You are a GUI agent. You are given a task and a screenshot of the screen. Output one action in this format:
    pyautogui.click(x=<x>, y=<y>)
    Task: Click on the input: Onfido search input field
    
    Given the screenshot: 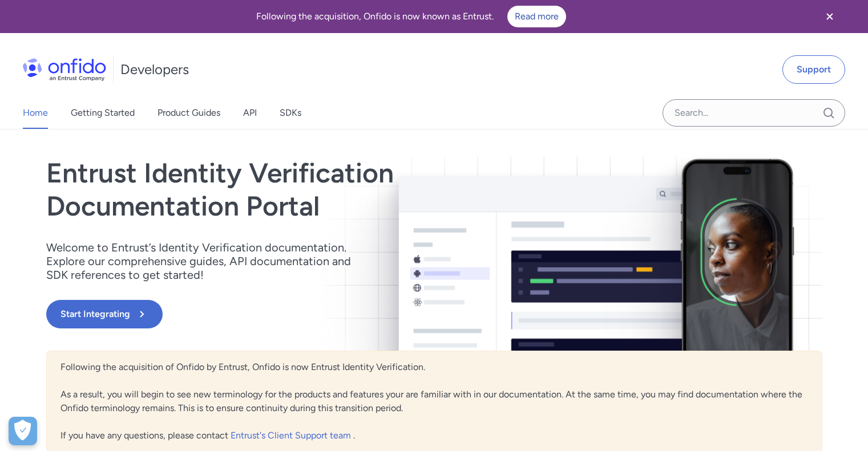 What is the action you would take?
    pyautogui.click(x=753, y=113)
    